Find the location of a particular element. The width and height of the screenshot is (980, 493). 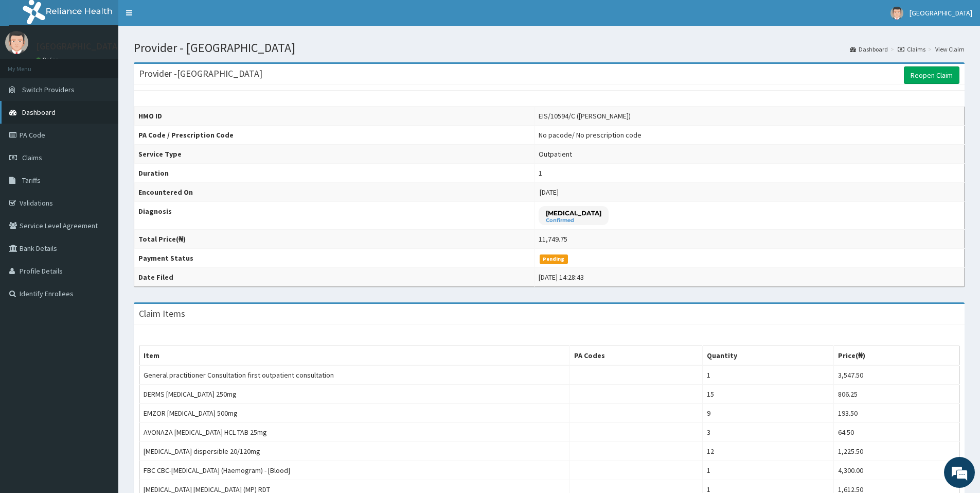

span: Dashboard is located at coordinates (38, 113).